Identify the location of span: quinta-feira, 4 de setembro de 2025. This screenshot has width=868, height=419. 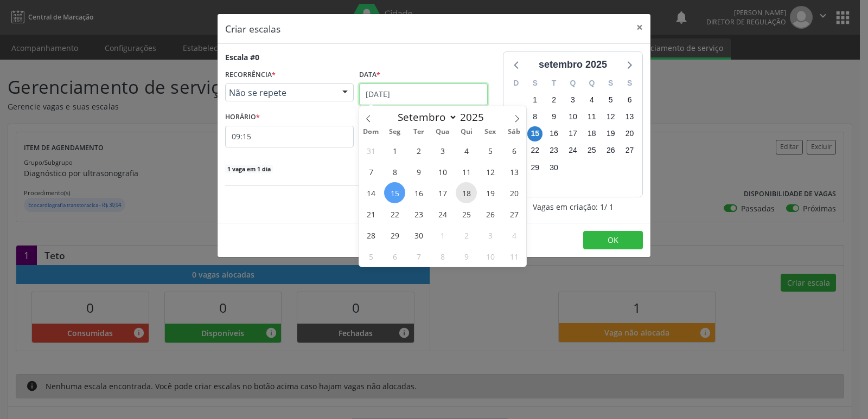
(592, 100).